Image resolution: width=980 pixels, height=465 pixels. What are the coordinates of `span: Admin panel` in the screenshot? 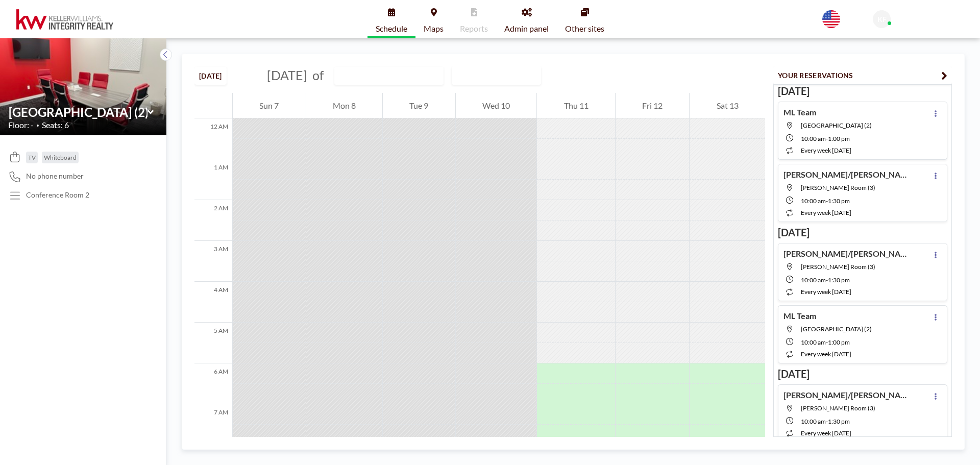 It's located at (526, 29).